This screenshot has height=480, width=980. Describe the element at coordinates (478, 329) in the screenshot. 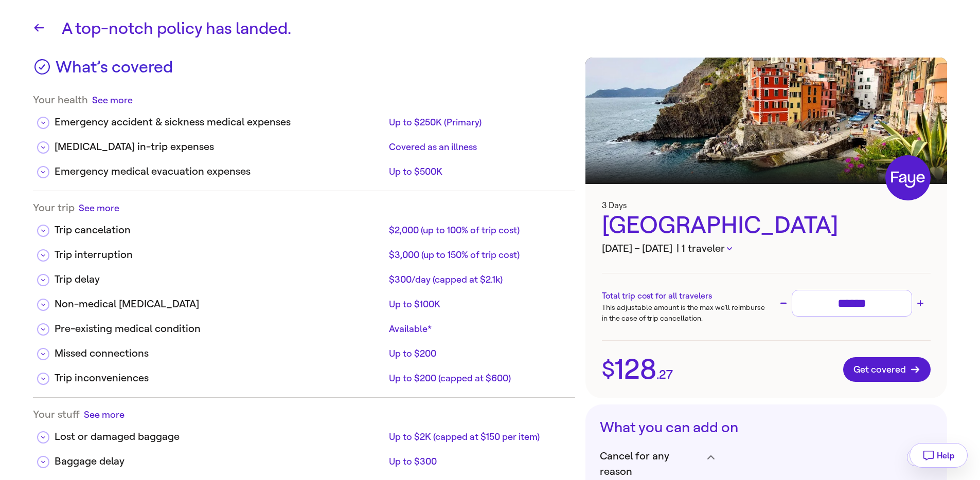

I see `div: Available*` at that location.